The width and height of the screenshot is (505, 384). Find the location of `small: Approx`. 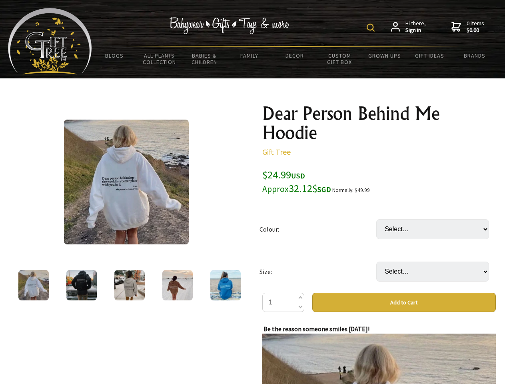

small: Approx is located at coordinates (276, 189).